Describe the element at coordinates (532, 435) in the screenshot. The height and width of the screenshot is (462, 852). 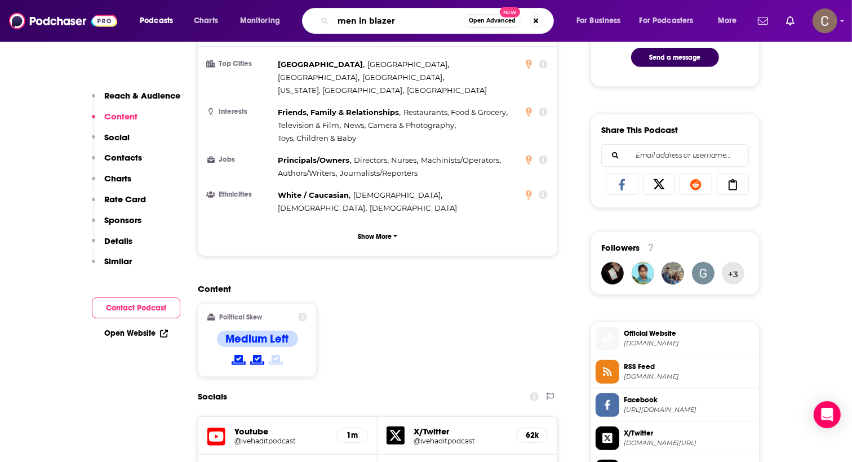
I see `h5: 62k` at that location.